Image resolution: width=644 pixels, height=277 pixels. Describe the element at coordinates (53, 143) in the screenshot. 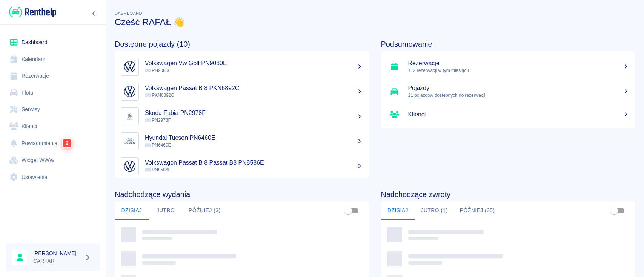

I see `a: Powiadomienia2` at that location.